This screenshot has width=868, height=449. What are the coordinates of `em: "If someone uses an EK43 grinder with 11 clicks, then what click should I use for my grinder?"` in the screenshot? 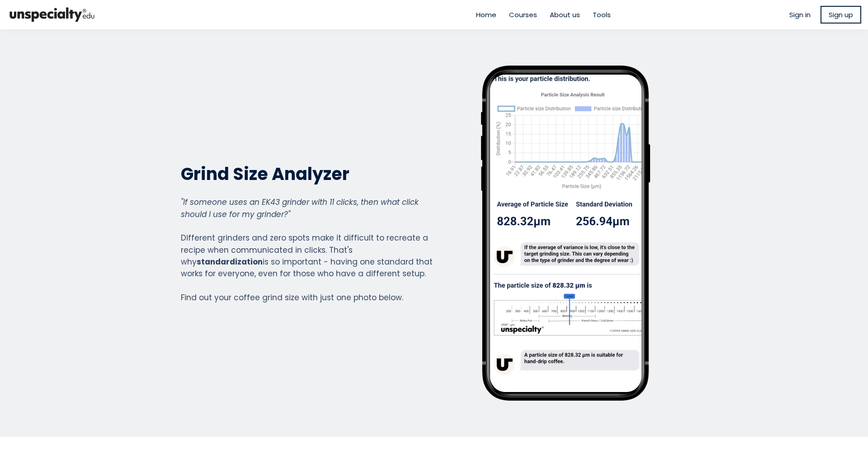 It's located at (300, 208).